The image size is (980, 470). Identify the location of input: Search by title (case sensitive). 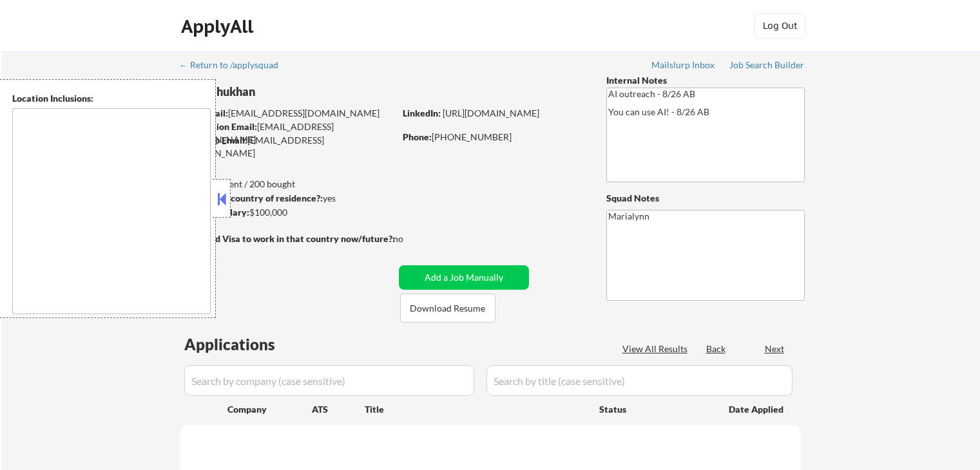
(639, 381).